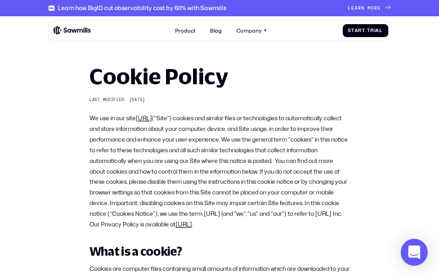  I want to click on span: S, so click(349, 31).